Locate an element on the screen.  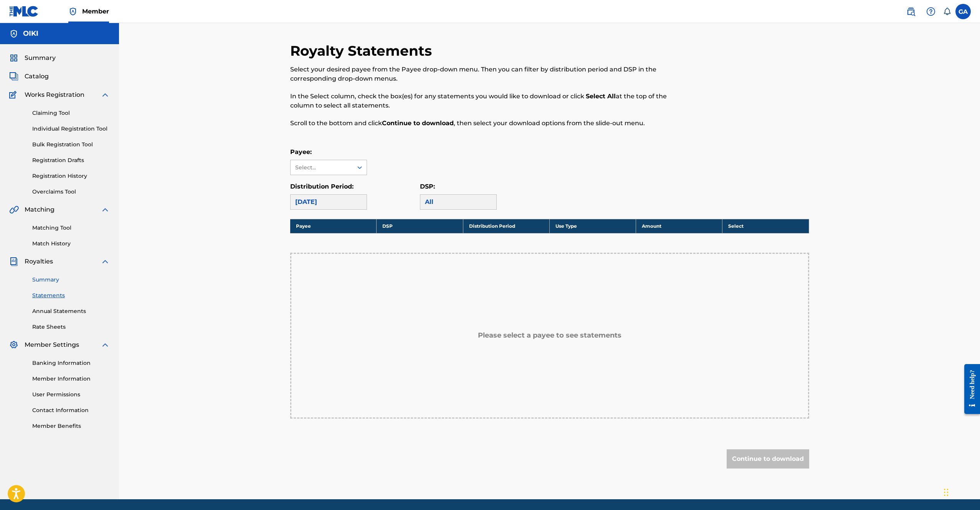
a: Rate Sheets is located at coordinates (71, 327).